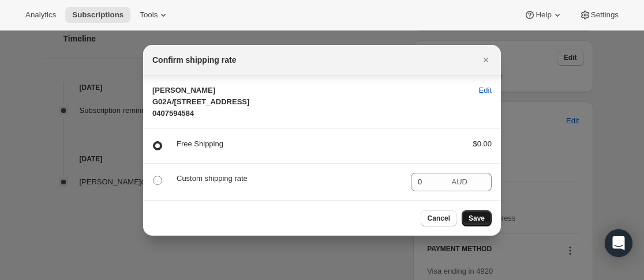  Describe the element at coordinates (40, 15) in the screenshot. I see `button: Analytics` at that location.